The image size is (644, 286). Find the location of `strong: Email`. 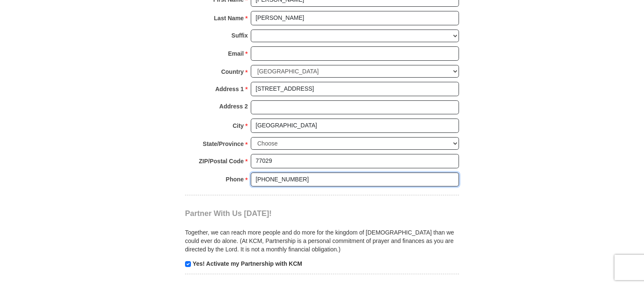

strong: Email is located at coordinates (236, 54).